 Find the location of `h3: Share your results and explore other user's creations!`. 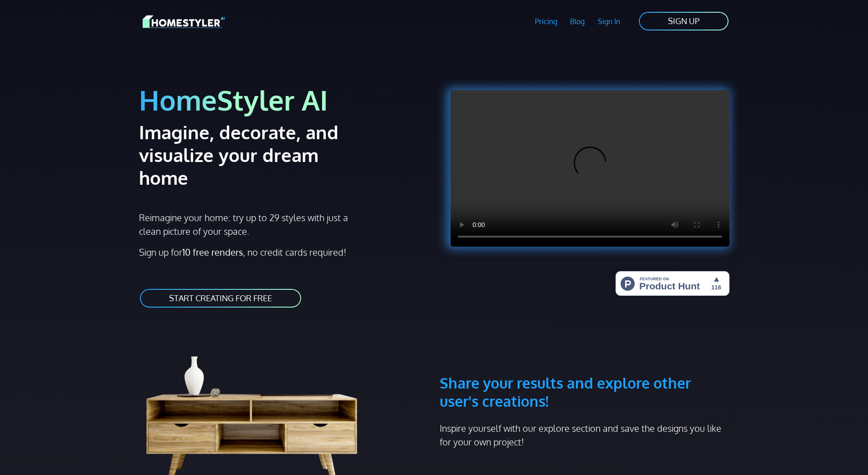

h3: Share your results and explore other user's creations! is located at coordinates (584, 370).